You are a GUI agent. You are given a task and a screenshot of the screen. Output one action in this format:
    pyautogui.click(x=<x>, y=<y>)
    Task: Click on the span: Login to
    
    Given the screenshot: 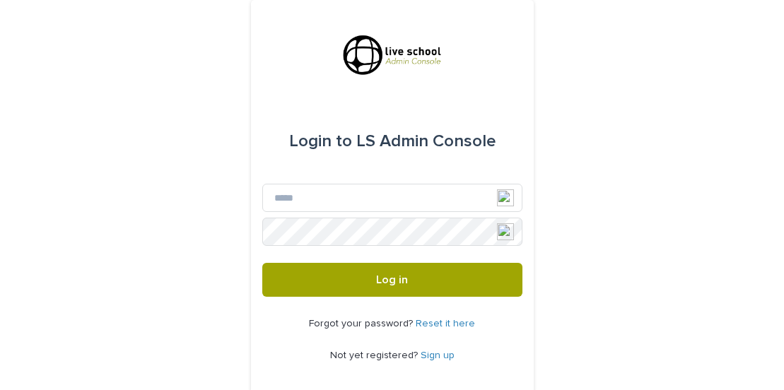 What is the action you would take?
    pyautogui.click(x=320, y=141)
    